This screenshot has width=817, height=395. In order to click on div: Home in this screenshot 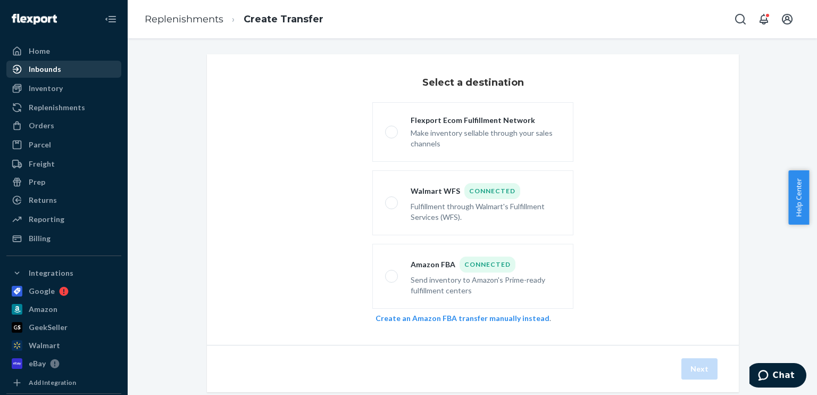, I will do `click(39, 51)`.